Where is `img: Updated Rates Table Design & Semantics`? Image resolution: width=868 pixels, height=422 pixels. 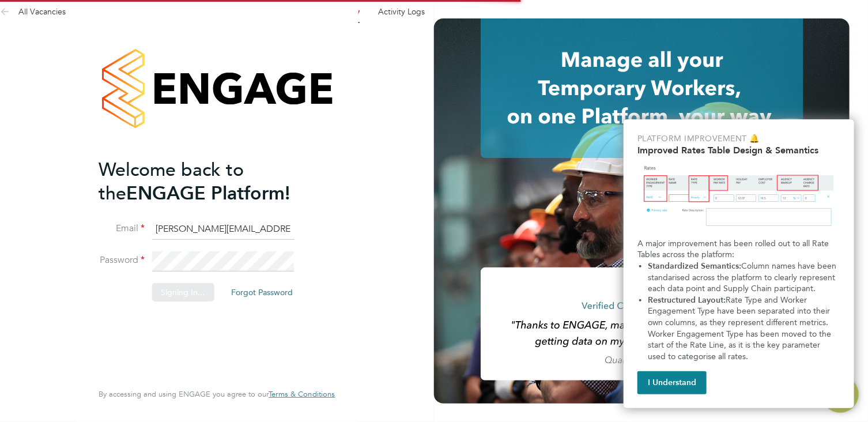
img: Updated Rates Table Design & Semantics is located at coordinates (739, 197).